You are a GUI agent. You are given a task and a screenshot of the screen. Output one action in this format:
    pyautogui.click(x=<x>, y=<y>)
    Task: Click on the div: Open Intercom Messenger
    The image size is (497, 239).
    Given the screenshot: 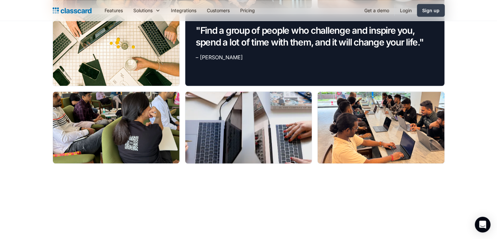 What is the action you would take?
    pyautogui.click(x=483, y=224)
    